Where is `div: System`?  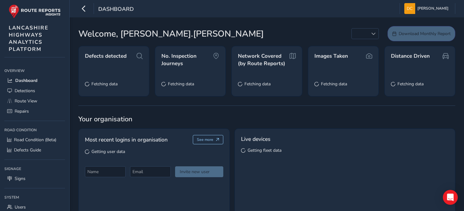
div: System is located at coordinates (35, 198).